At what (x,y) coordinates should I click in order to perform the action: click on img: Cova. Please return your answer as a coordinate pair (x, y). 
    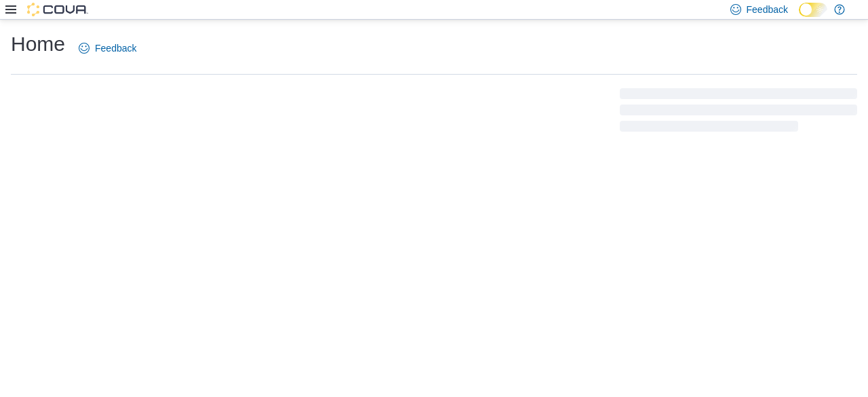
    Looking at the image, I should click on (58, 10).